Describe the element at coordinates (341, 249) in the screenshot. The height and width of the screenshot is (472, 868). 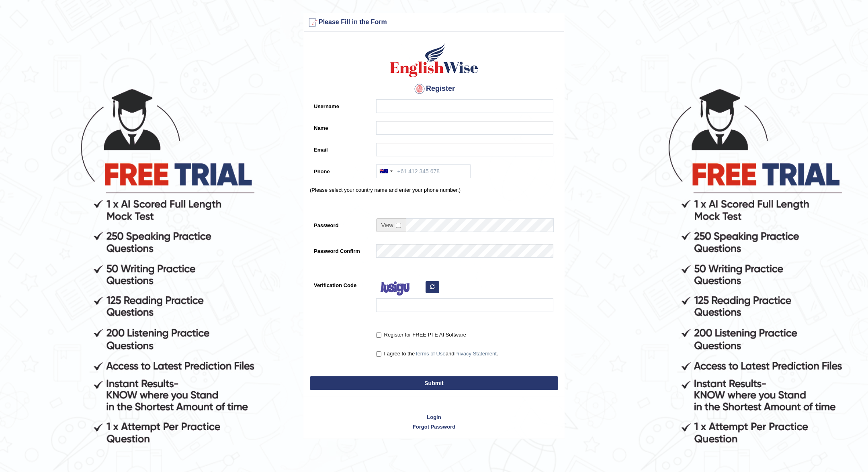
I see `label: Password Confirm` at that location.